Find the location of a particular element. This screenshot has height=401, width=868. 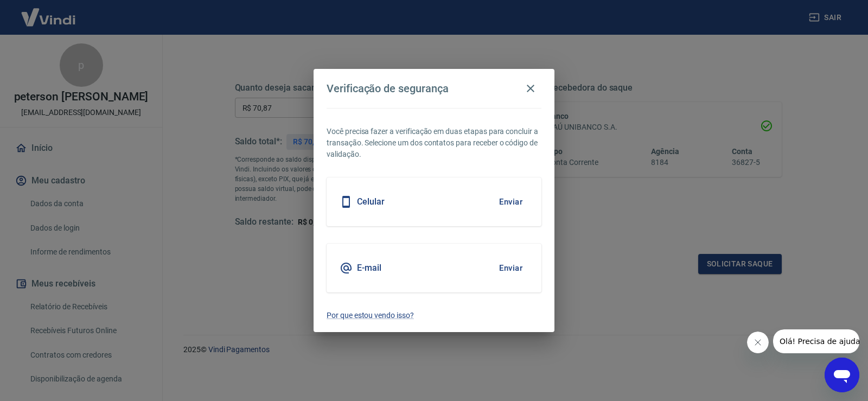

h4: Verificação de segurança is located at coordinates (388, 88).